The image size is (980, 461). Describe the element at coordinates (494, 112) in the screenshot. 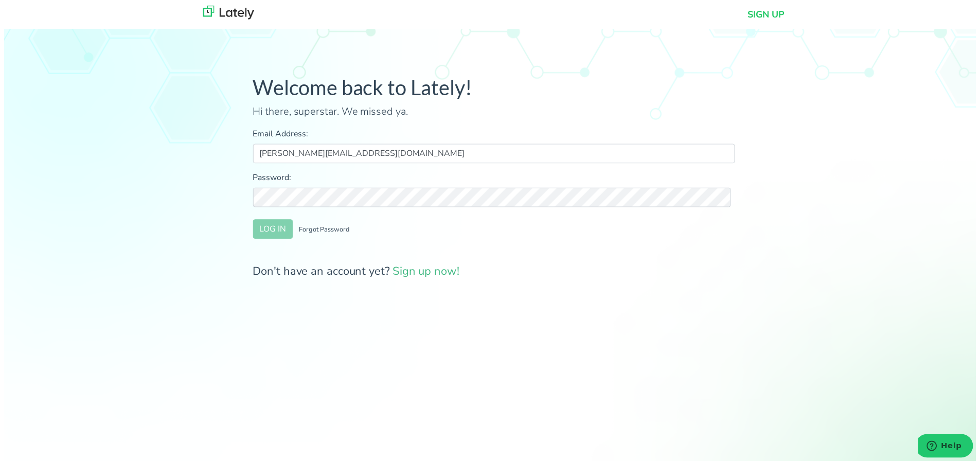

I see `p: Hi there, superstar. We missed ya.` at that location.